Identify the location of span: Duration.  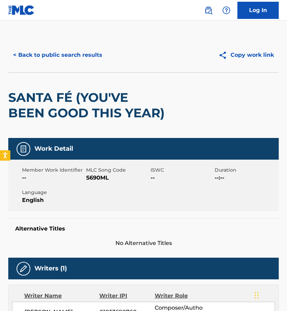
(246, 170).